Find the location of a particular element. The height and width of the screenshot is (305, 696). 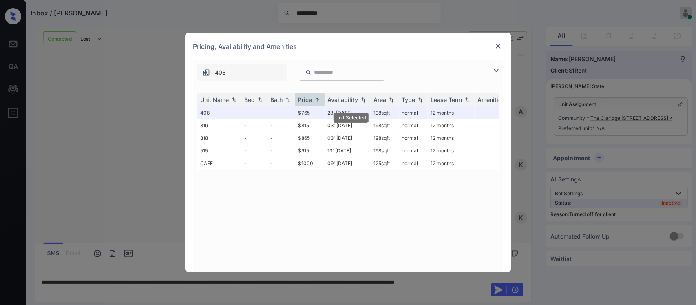

div: Unit Name is located at coordinates (215, 99).